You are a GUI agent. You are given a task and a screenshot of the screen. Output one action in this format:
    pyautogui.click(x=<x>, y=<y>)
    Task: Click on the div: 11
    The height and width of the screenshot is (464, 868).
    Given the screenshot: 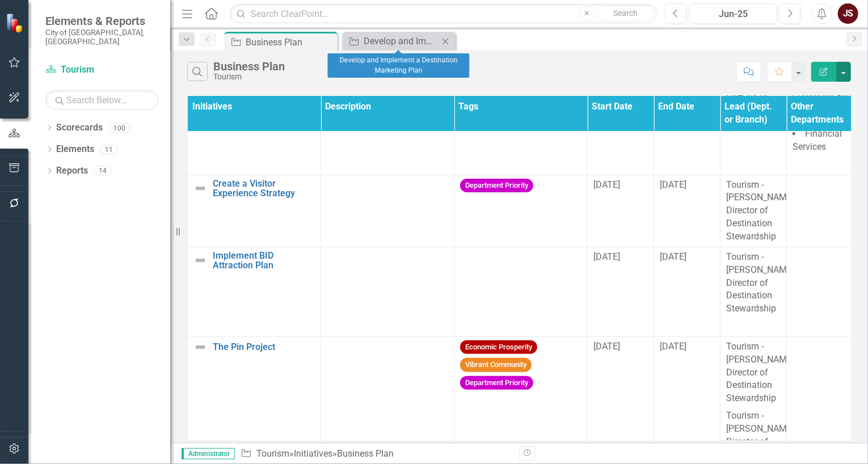 What is the action you would take?
    pyautogui.click(x=109, y=149)
    